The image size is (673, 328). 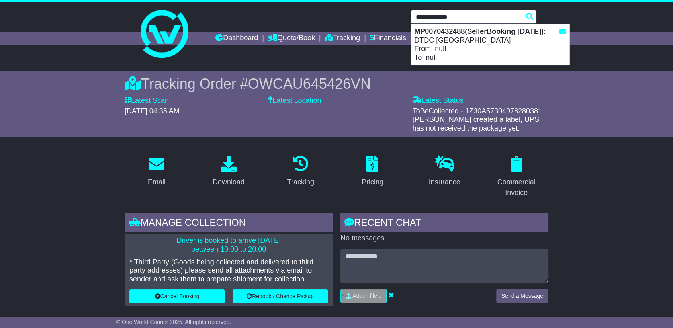 What do you see at coordinates (337, 84) in the screenshot?
I see `div: Tracking Order #` at bounding box center [337, 84].